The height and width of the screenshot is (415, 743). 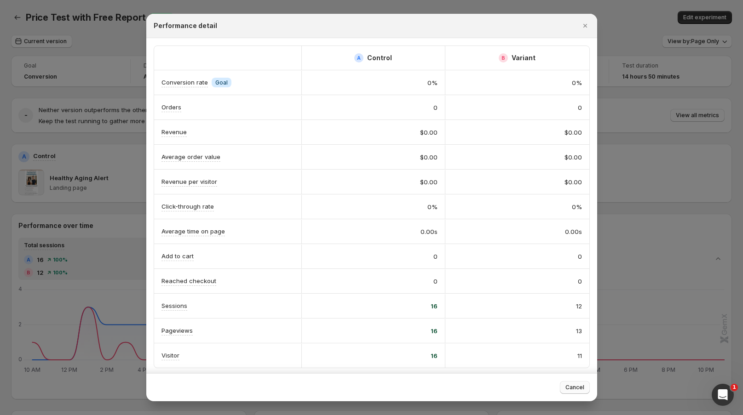 What do you see at coordinates (184, 82) in the screenshot?
I see `p: Conversion rate` at bounding box center [184, 82].